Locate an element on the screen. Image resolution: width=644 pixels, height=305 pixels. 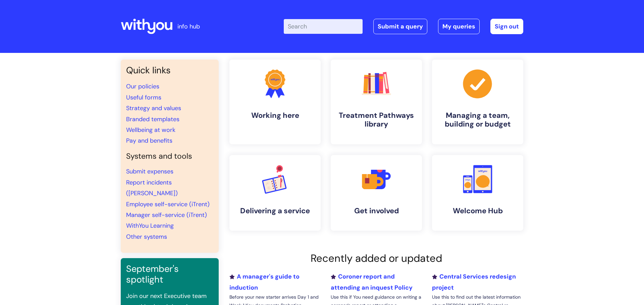
a: Delivering a service is located at coordinates (275, 193).